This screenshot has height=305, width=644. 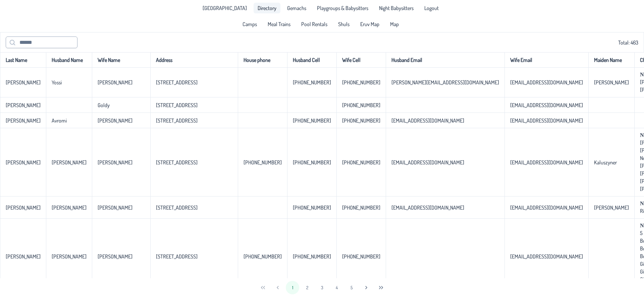 What do you see at coordinates (194, 60) in the screenshot?
I see `th: Address` at bounding box center [194, 60].